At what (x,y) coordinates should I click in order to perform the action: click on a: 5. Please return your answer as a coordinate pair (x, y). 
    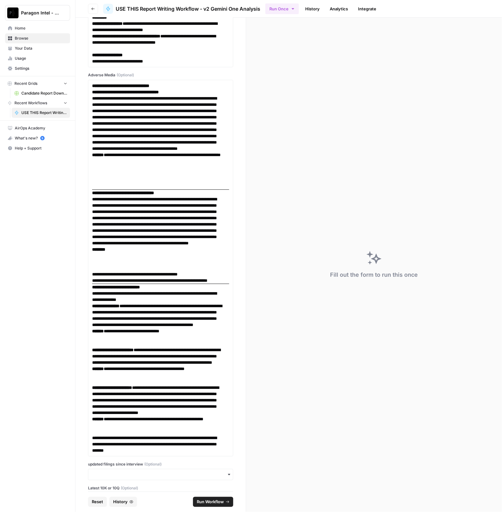
    Looking at the image, I should click on (42, 138).